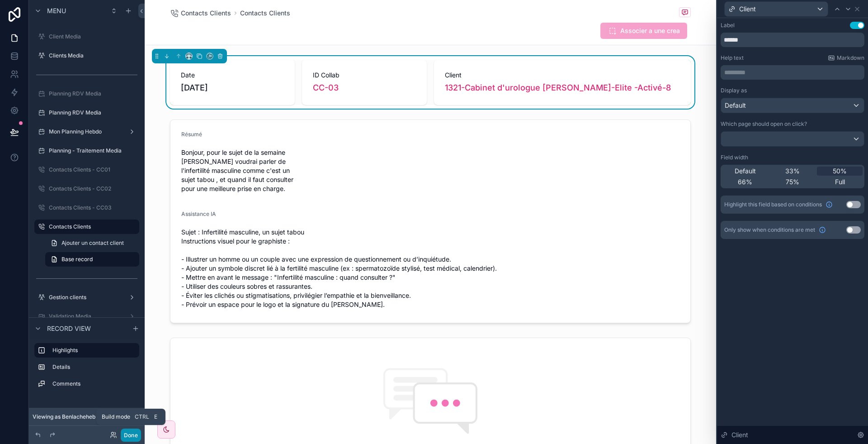 This screenshot has width=868, height=444. What do you see at coordinates (69, 328) in the screenshot?
I see `span: Record view` at bounding box center [69, 328].